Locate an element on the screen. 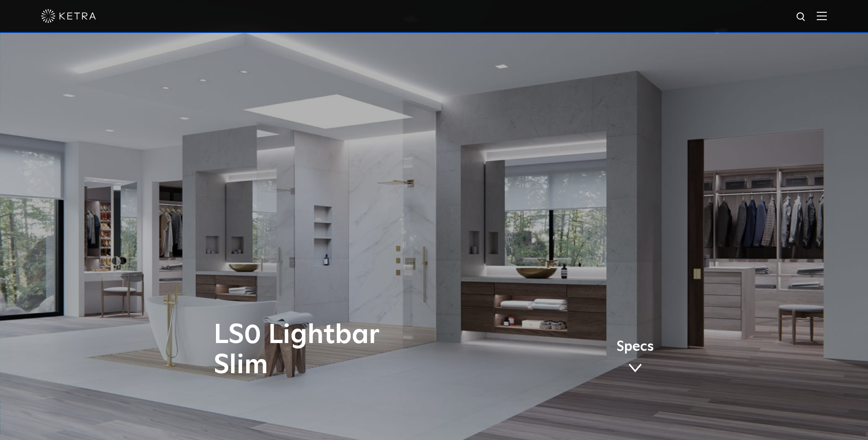 The image size is (868, 440). h1: LS0 Lightbar Slim is located at coordinates (343, 351).